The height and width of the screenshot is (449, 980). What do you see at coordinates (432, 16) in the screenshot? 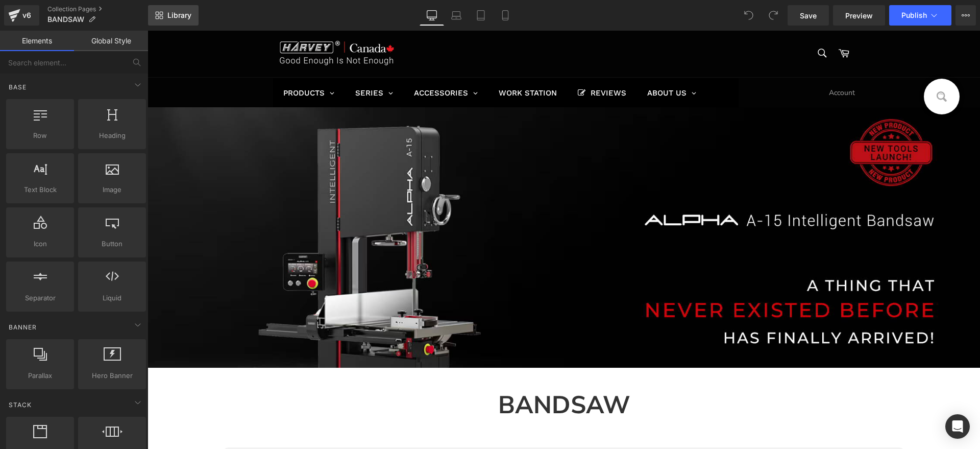
I see `a: Desktop` at bounding box center [432, 16].